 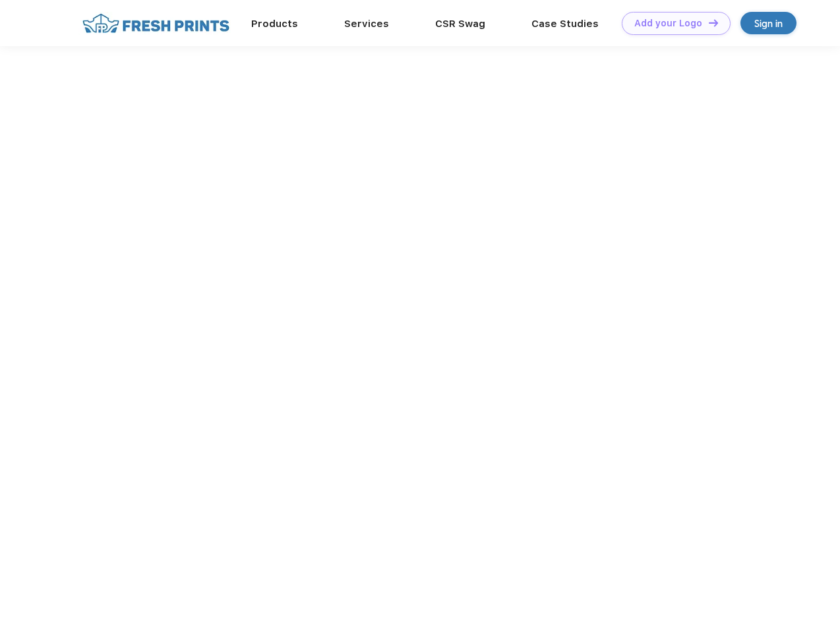 I want to click on a: Products, so click(x=274, y=23).